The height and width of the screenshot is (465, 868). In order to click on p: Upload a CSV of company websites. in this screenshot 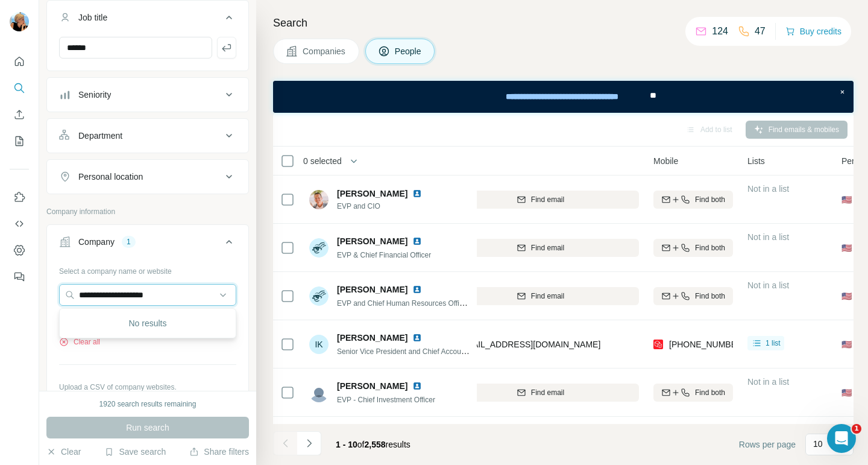, I will do `click(148, 387)`.